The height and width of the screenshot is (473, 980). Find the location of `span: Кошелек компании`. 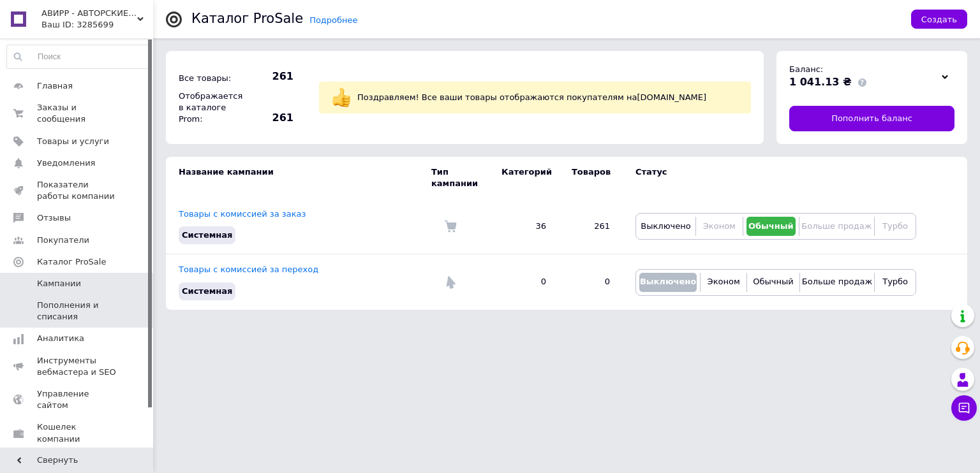

span: Кошелек компании is located at coordinates (77, 433).